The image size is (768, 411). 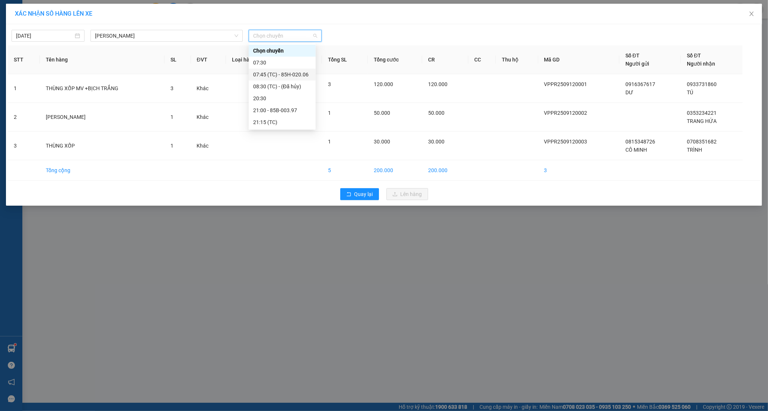 I want to click on span: Chọn chuyến, so click(x=285, y=36).